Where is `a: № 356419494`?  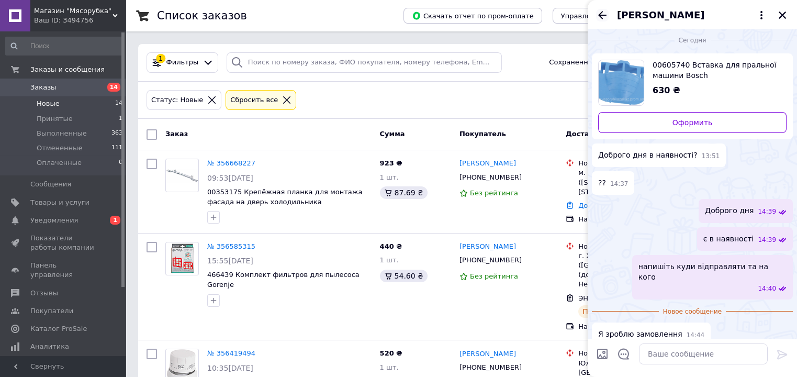
a: № 356419494 is located at coordinates (231, 353).